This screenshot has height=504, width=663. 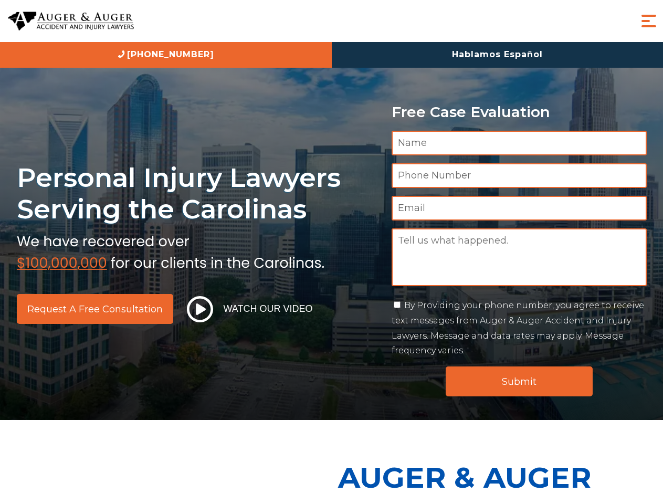 I want to click on input: Phone Number, so click(x=519, y=175).